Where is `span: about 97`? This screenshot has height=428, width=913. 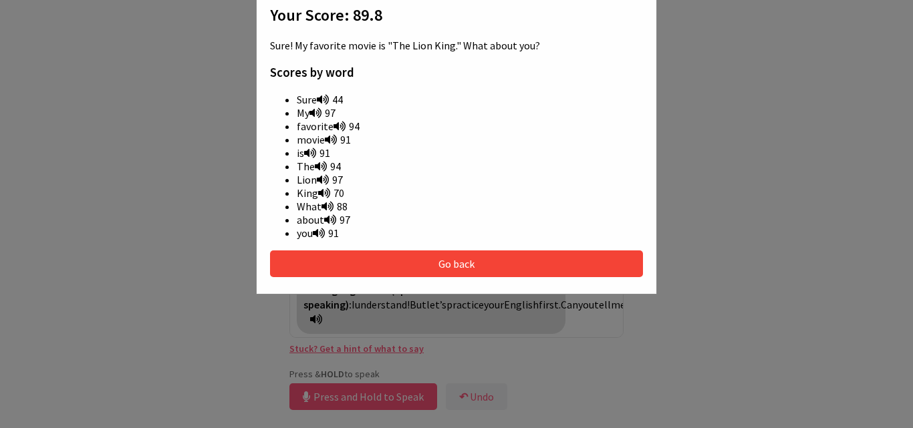
span: about 97 is located at coordinates (323, 220).